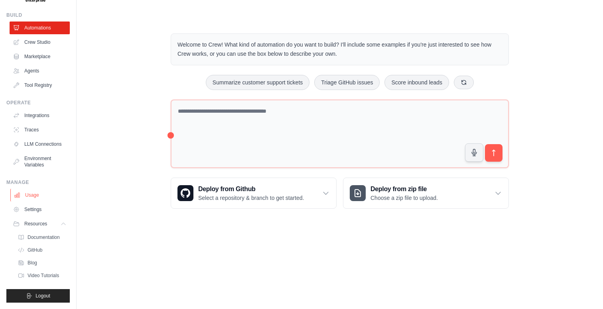 The image size is (603, 309). What do you see at coordinates (40, 195) in the screenshot?
I see `a: Usage` at bounding box center [40, 195].